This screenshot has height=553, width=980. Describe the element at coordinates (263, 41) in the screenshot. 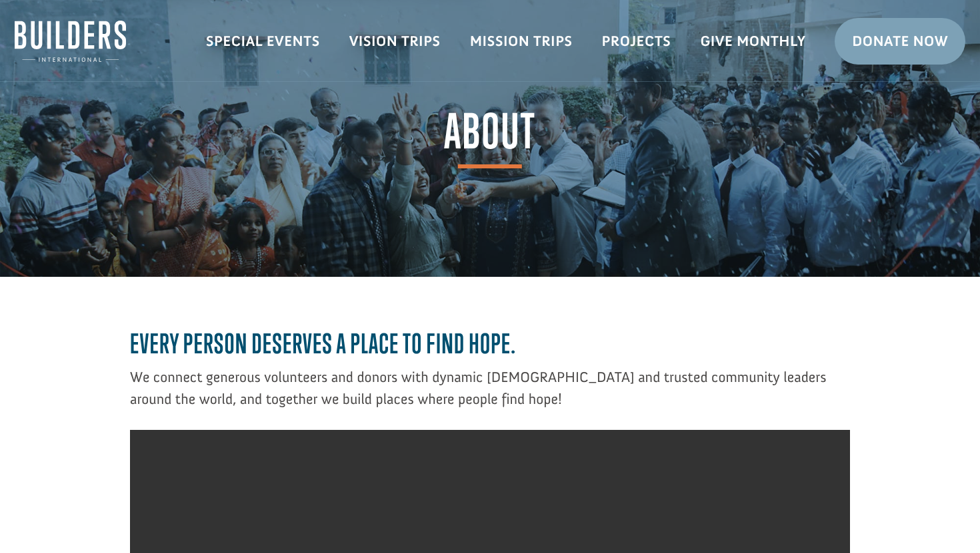

I see `a: Special Events` at that location.